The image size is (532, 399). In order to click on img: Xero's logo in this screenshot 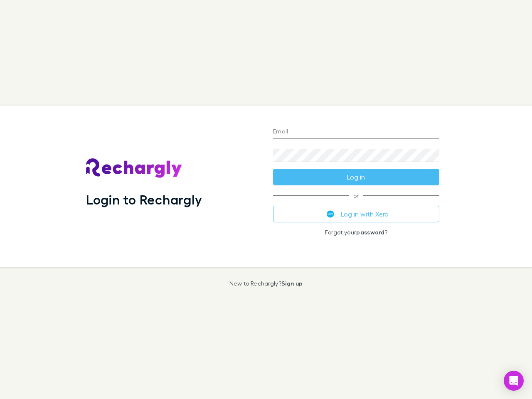, I will do `click(331, 214)`.